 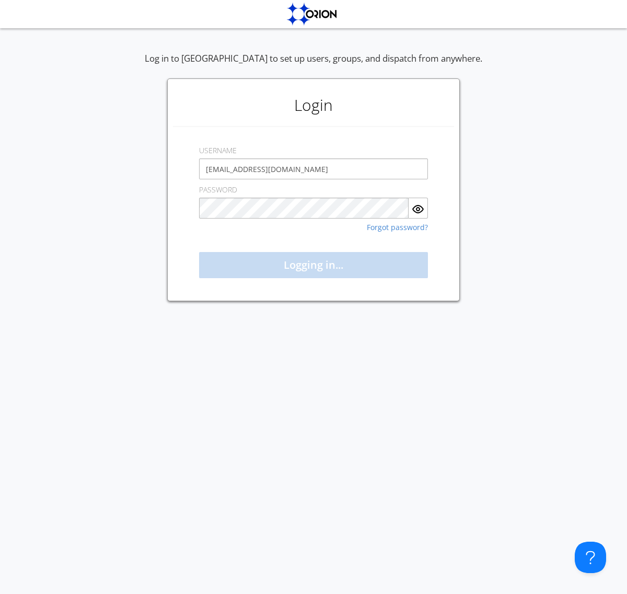 What do you see at coordinates (418, 209) in the screenshot?
I see `img: eye.svg` at bounding box center [418, 209].